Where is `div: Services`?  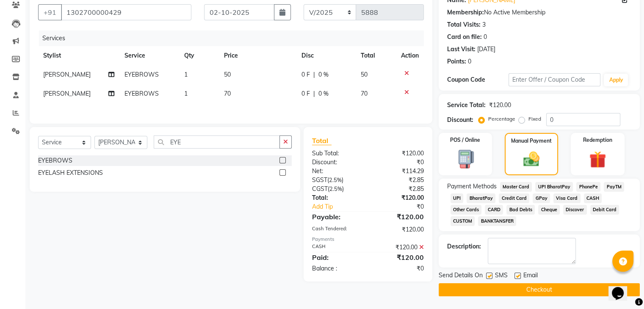 div: Services is located at coordinates (235, 38).